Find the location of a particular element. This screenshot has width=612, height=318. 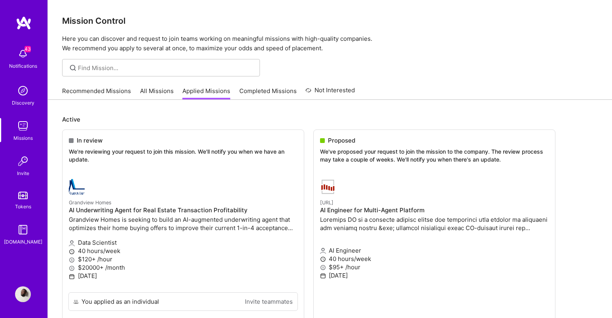

p: $20000+ /month is located at coordinates (183, 267).